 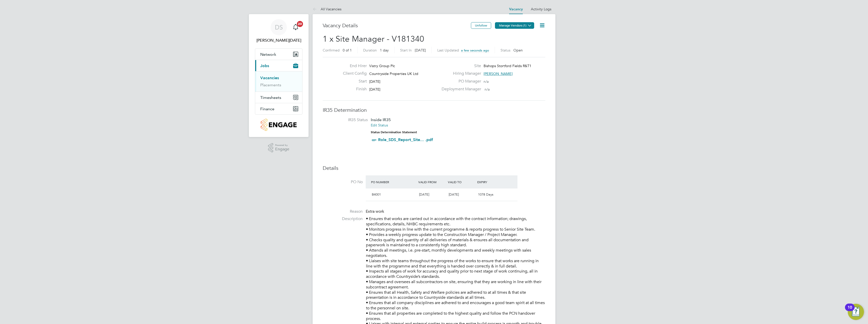 What do you see at coordinates (381, 120) in the screenshot?
I see `span: Inside IR35` at bounding box center [381, 120].